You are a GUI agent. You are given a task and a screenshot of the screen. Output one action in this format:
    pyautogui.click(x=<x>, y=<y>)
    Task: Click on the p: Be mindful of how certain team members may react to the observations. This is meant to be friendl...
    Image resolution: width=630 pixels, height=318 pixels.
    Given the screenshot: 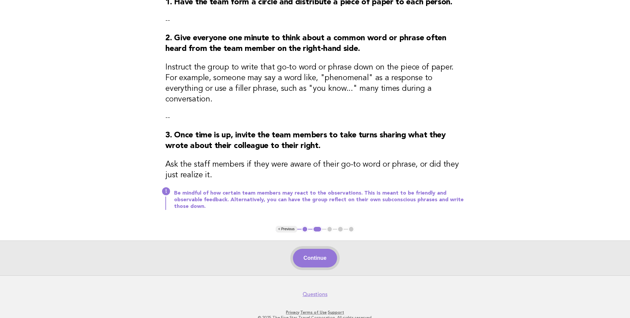 What is the action you would take?
    pyautogui.click(x=319, y=200)
    